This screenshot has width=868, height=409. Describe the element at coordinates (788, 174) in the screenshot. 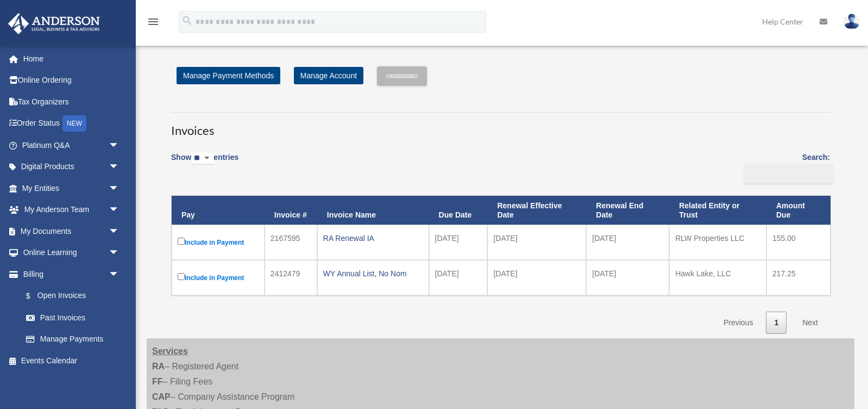

I see `input: Search:` at that location.